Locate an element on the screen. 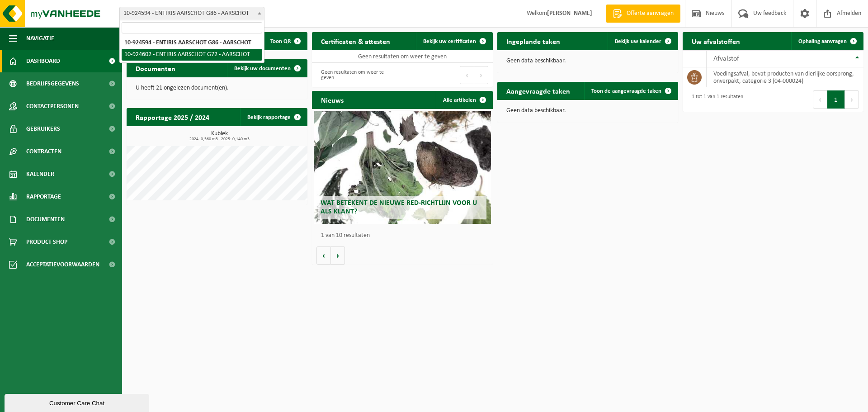  span: Wat betekent de nieuwe RED-richtlijn voor u als klant? is located at coordinates (398, 207).